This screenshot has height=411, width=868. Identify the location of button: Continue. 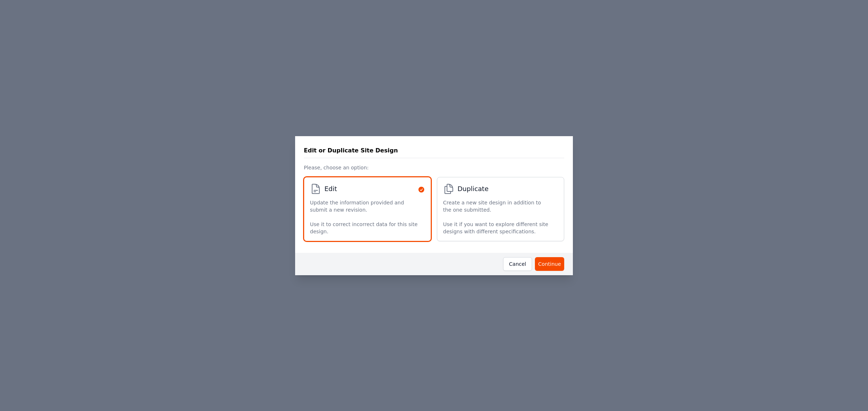
(549, 264).